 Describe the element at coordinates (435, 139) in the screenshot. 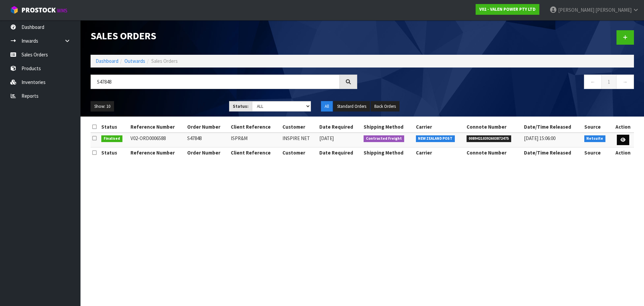

I see `span: NEW ZEALAND POST` at that location.